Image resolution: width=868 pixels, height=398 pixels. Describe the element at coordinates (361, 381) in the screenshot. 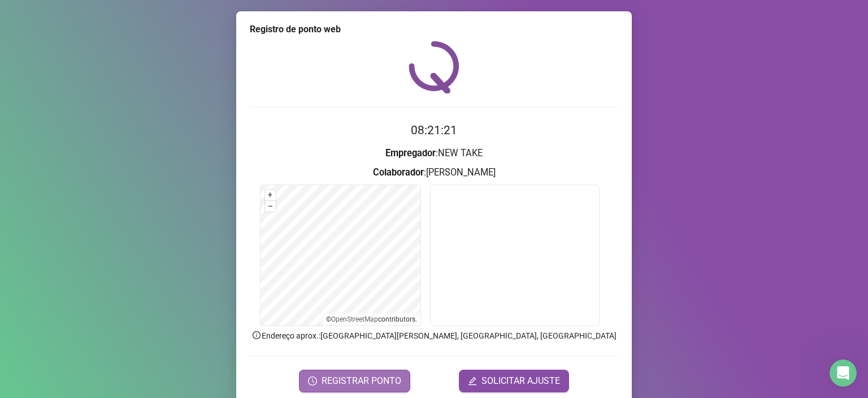

I see `span: REGISTRAR PONTO` at that location.